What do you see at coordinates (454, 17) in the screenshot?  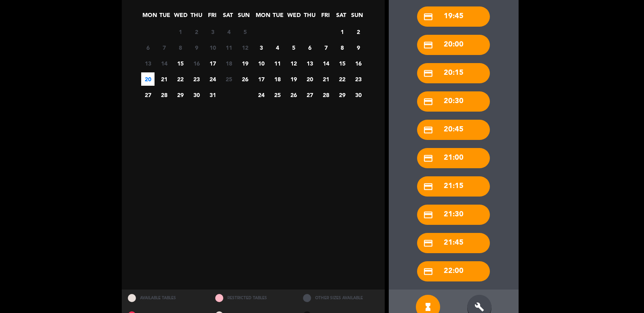 I see `div: 19:45` at bounding box center [454, 17].